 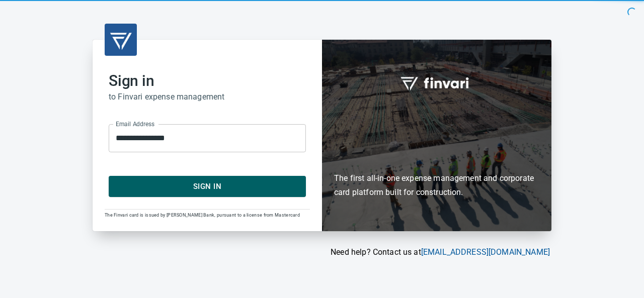 What do you see at coordinates (207, 187) in the screenshot?
I see `button: Sign In` at bounding box center [207, 187].